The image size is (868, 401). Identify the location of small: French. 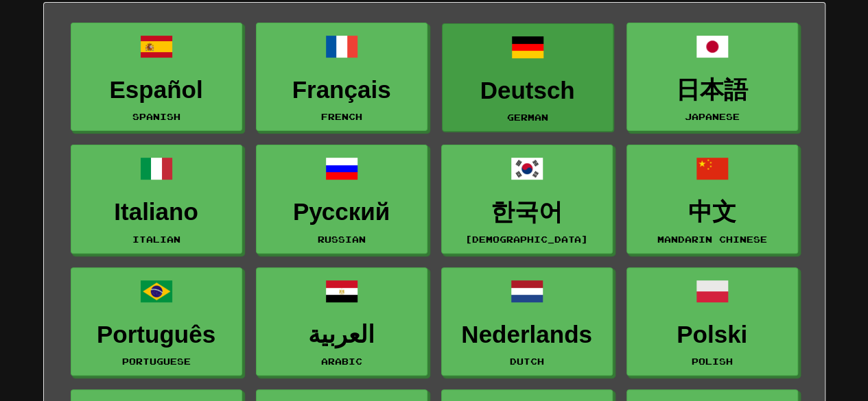
(342, 116).